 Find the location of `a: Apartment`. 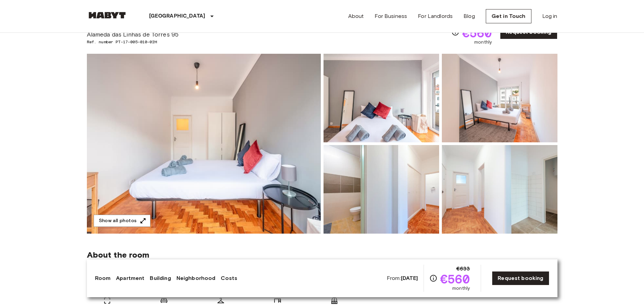

a: Apartment is located at coordinates (130, 278).